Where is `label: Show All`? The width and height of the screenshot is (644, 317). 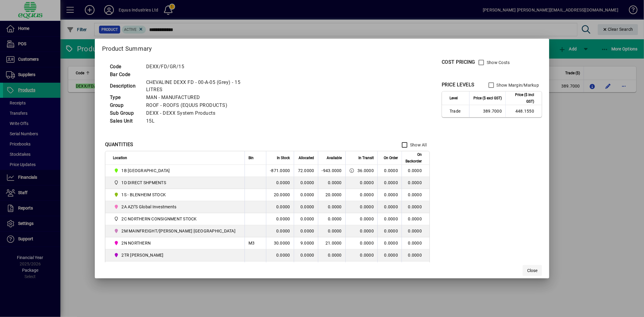 label: Show All is located at coordinates (418, 145).